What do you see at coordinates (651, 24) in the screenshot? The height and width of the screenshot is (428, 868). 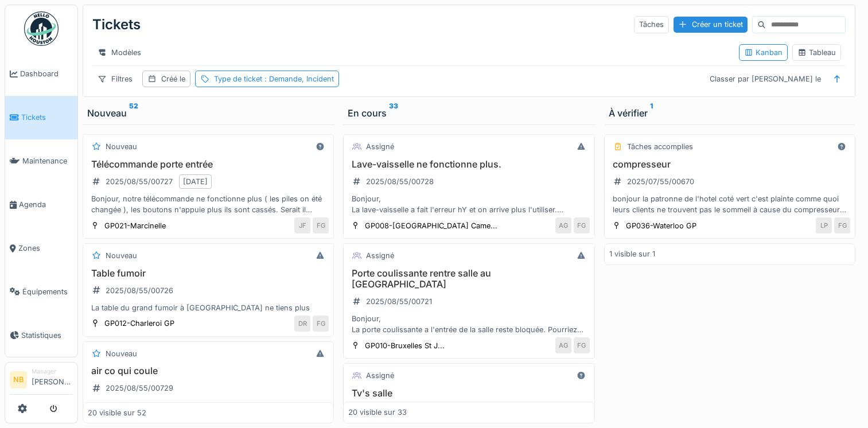 I see `div: Tâches` at bounding box center [651, 24].